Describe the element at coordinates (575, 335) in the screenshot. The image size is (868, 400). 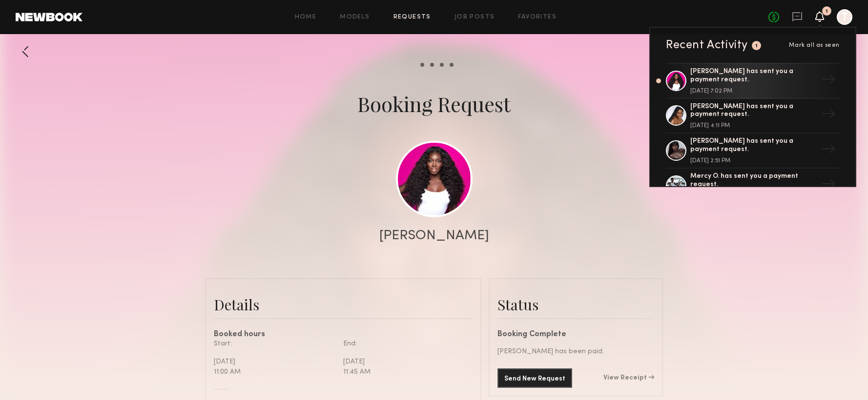
I see `div: Booking Complete` at that location.